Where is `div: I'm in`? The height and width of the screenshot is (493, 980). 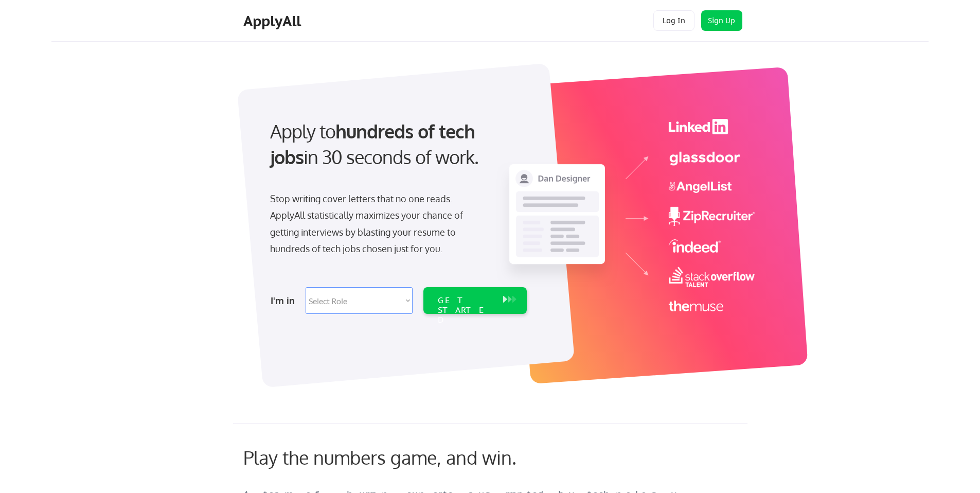 div: I'm in is located at coordinates (285, 301).